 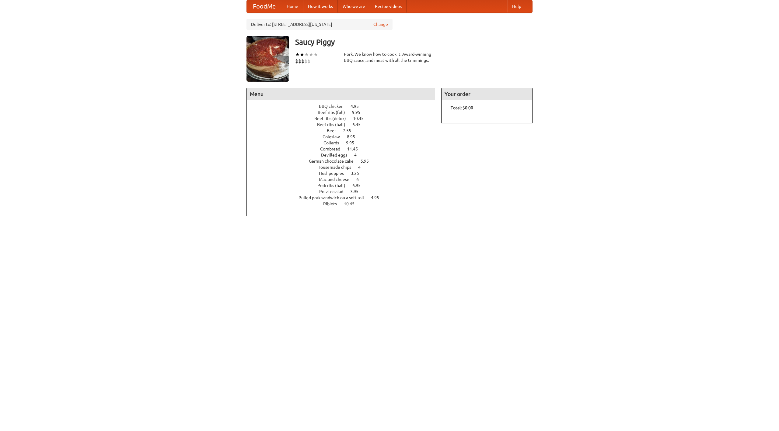 I want to click on span: 6.95, so click(x=359, y=185).